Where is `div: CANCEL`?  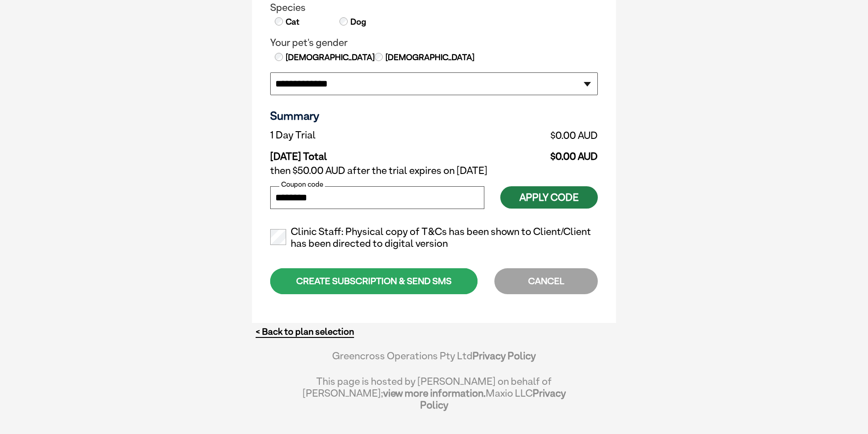 div: CANCEL is located at coordinates (546, 281).